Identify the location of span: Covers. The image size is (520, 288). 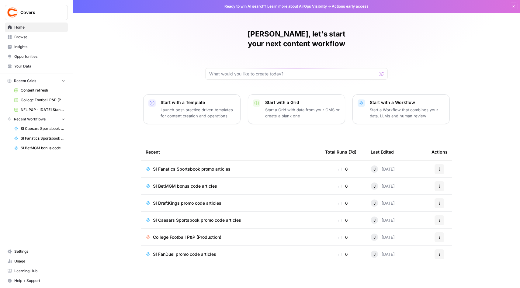
(39, 12).